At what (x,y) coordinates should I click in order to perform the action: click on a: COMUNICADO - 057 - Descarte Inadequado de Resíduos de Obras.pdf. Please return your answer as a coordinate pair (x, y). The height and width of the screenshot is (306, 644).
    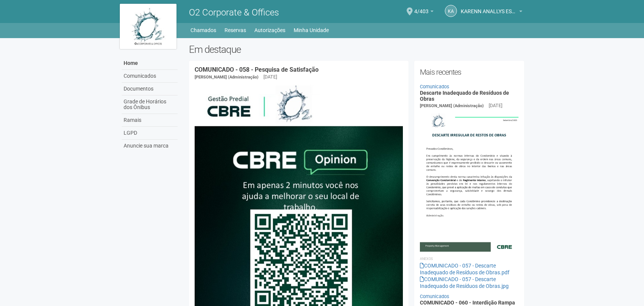
    Looking at the image, I should click on (464, 269).